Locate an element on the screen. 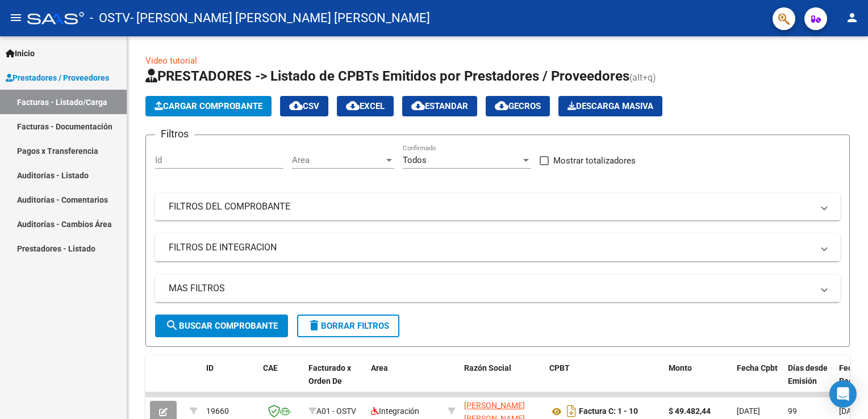  mat-icon: menu is located at coordinates (16, 17).